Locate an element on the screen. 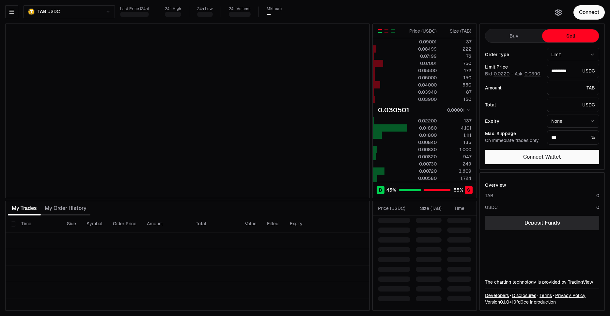 The width and height of the screenshot is (610, 316). div: 0.01880 is located at coordinates (422, 128).